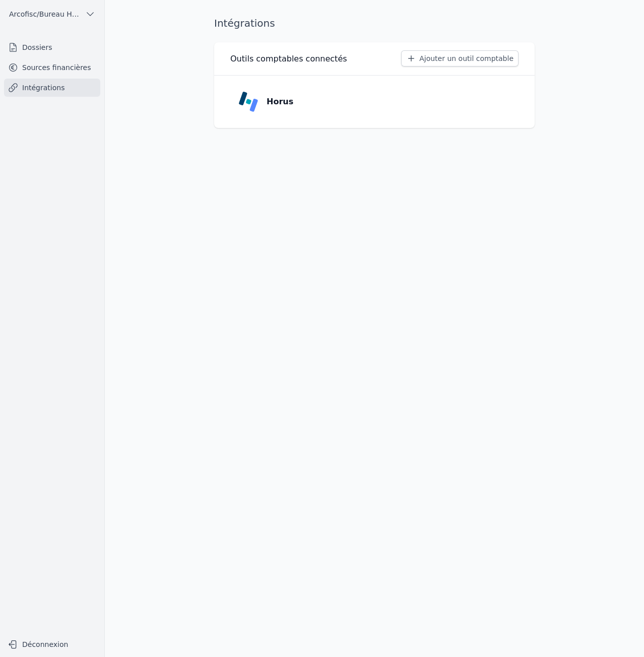 The height and width of the screenshot is (657, 644). Describe the element at coordinates (52, 14) in the screenshot. I see `button: Arcofisc/Bureau Haot` at that location.